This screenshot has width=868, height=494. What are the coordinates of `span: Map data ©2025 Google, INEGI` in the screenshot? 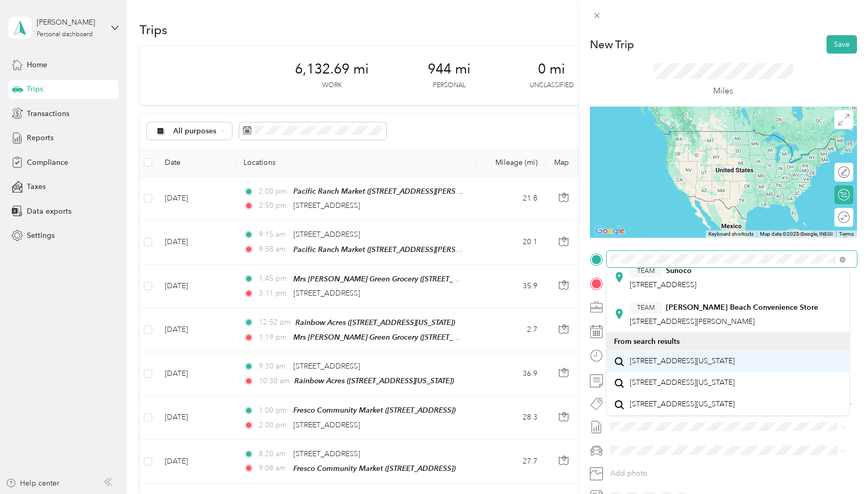 It's located at (796, 233).